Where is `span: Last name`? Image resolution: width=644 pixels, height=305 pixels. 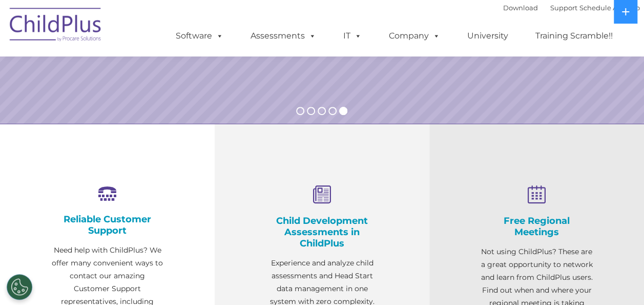
span: Last name is located at coordinates (157, 71).